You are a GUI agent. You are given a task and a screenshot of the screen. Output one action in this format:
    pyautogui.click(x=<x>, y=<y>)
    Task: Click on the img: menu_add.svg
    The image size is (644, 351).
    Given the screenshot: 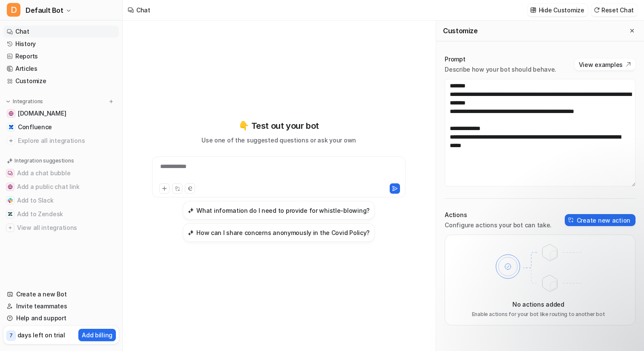 What is the action you would take?
    pyautogui.click(x=111, y=102)
    